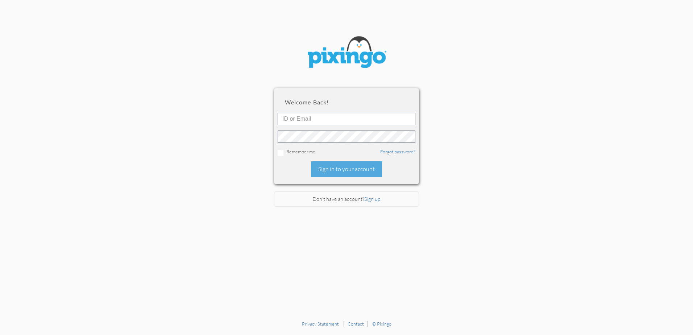  I want to click on div: Don't have an account?, so click(346, 199).